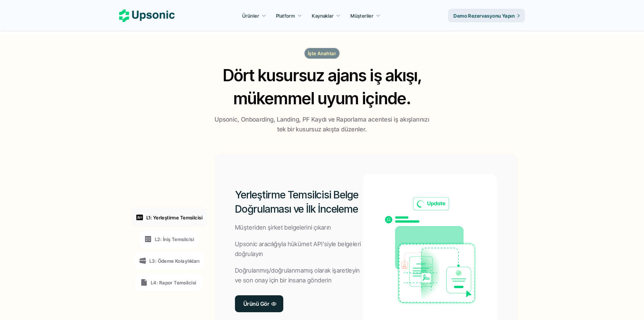  What do you see at coordinates (283, 227) in the screenshot?
I see `font: Müşteriden şirket belgelerini çıkarın` at bounding box center [283, 227].